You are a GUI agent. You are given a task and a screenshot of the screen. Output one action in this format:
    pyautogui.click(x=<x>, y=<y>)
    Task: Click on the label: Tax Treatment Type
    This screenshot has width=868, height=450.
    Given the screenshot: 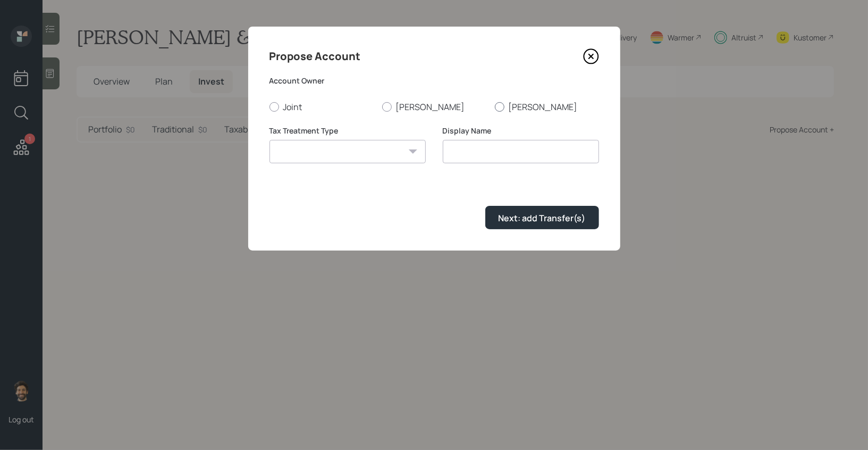 What is the action you would take?
    pyautogui.click(x=348, y=131)
    